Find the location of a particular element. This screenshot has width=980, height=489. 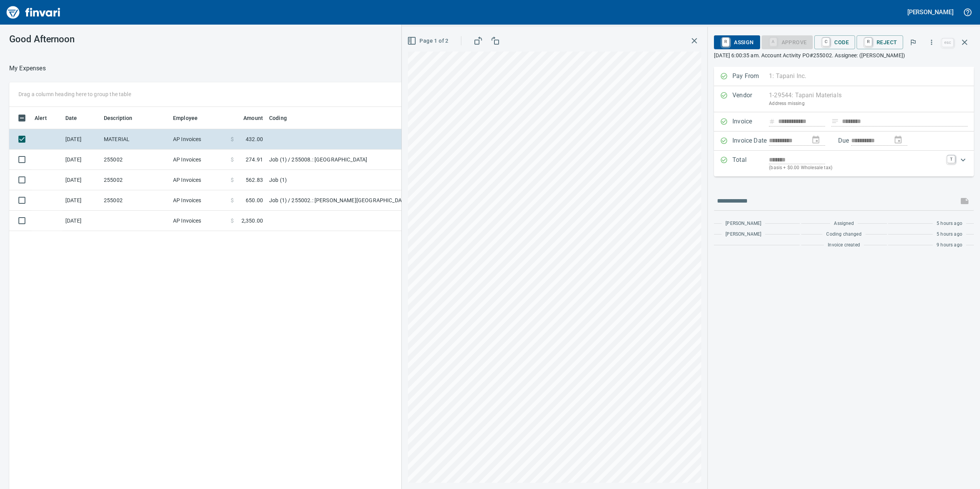

button: RReject is located at coordinates (880, 42).